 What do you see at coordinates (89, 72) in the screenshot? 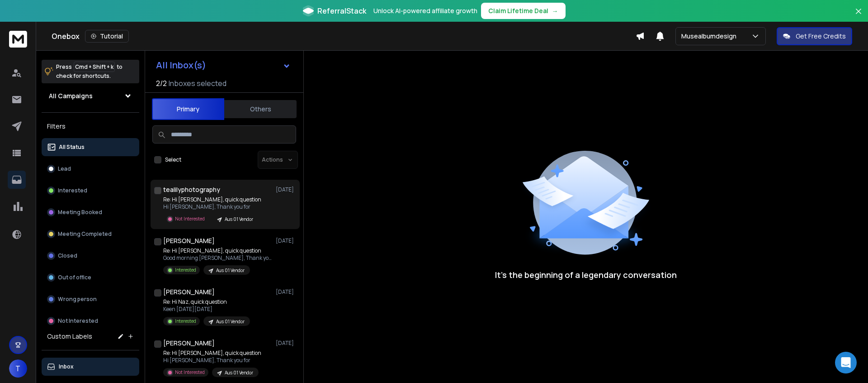
I see `p: Press to check for shortcuts.` at bounding box center [89, 72].